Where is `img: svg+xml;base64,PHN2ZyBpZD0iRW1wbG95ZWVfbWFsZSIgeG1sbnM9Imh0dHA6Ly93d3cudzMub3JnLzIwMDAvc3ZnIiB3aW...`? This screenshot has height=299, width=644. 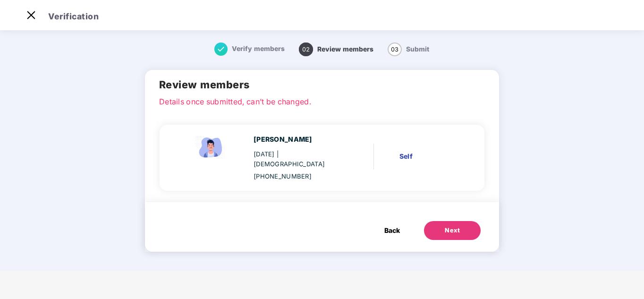
img: svg+xml;base64,PHN2ZyBpZD0iRW1wbG95ZWVfbWFsZSIgeG1sbnM9Imh0dHA6Ly93d3cudzMub3JnLzIwMDAvc3ZnIiB3aW... is located at coordinates (211, 147).